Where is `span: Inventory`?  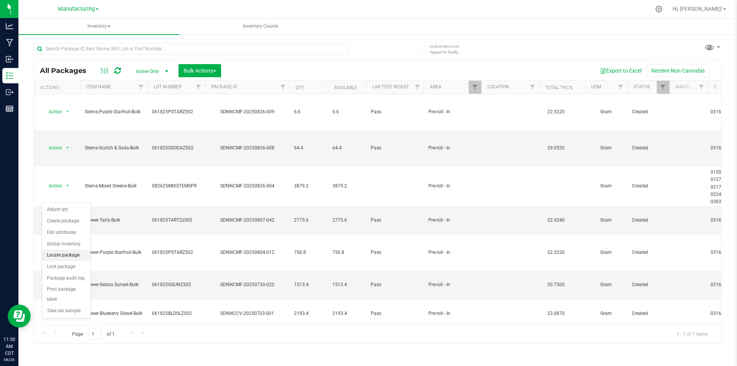
span: Inventory is located at coordinates (99, 26).